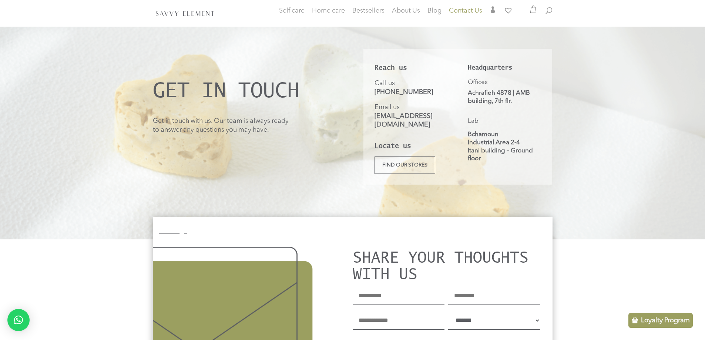 The width and height of the screenshot is (705, 340). Describe the element at coordinates (504, 147) in the screenshot. I see `p: Bchamoun Industrial Area 2-4 Itani building – Ground floor` at that location.